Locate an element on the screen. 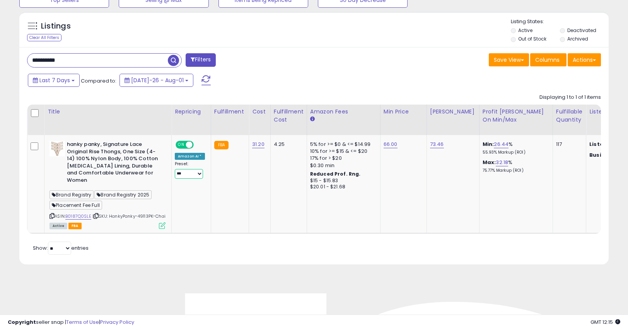 This screenshot has height=330, width=628. div: Min Price is located at coordinates (403, 112).